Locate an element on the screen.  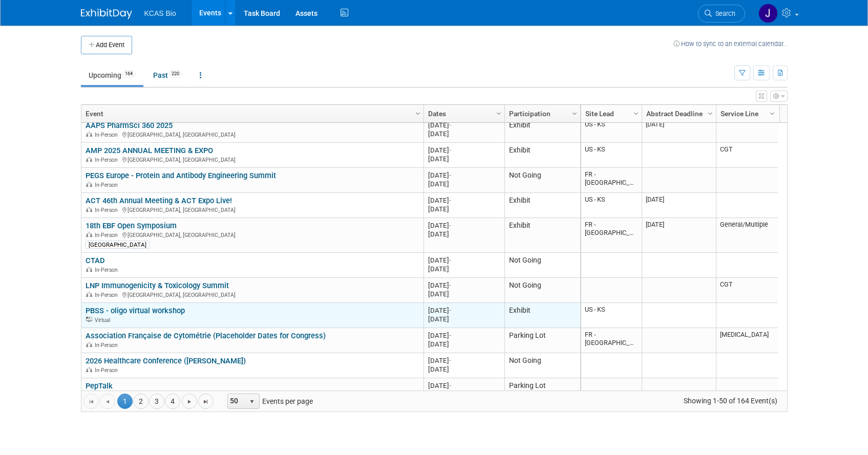
a: How to sync to an external calendar... is located at coordinates (730, 43).